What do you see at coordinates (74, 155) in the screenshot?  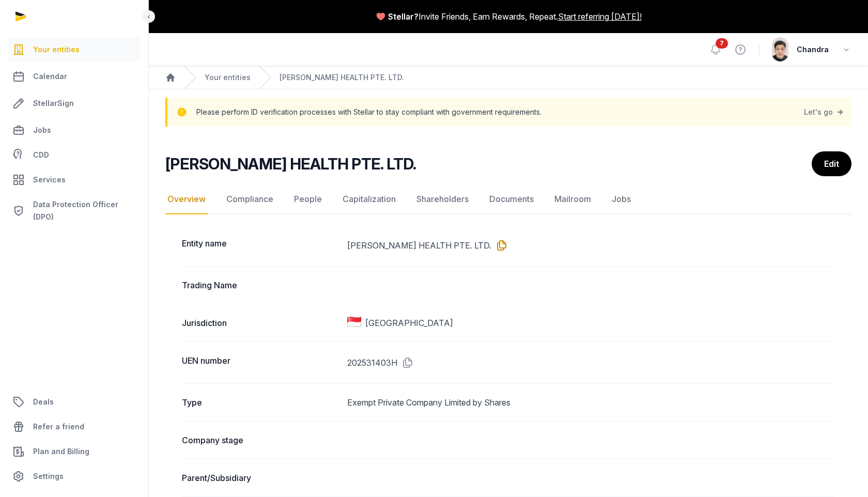 I see `a: CDD` at bounding box center [74, 155].